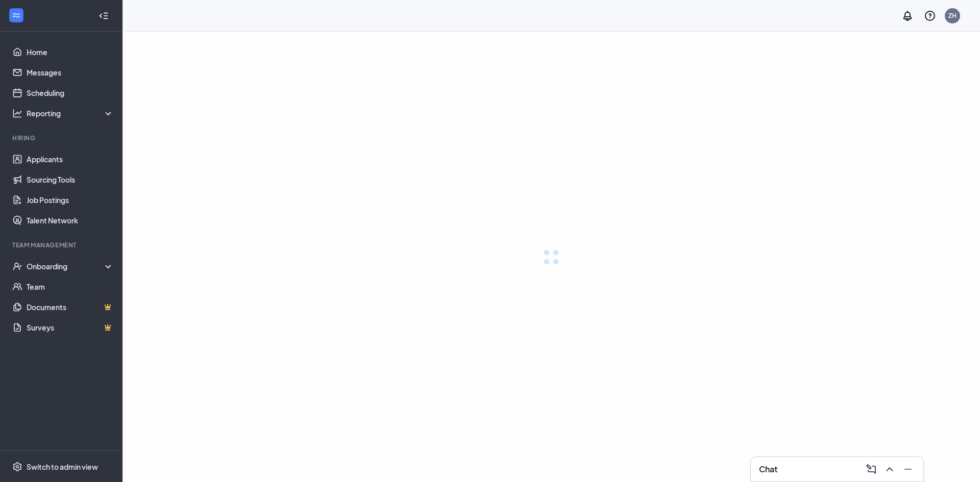 Image resolution: width=980 pixels, height=482 pixels. I want to click on a: Home, so click(70, 52).